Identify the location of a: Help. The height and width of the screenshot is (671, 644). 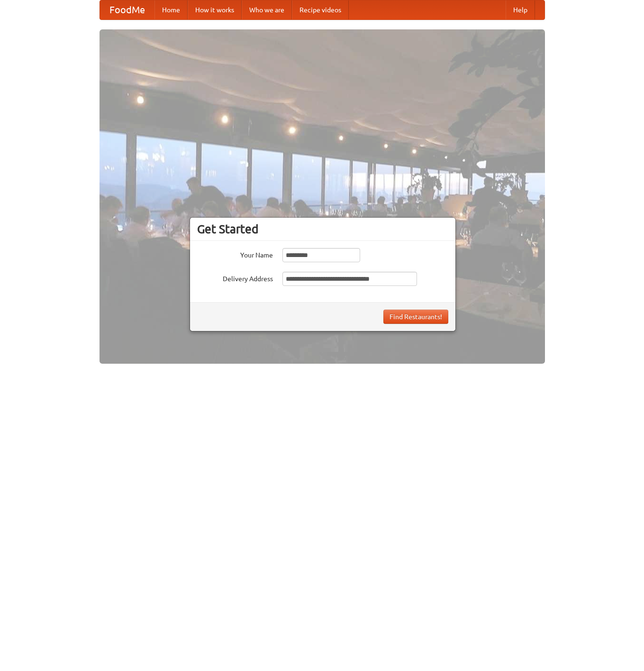
(521, 10).